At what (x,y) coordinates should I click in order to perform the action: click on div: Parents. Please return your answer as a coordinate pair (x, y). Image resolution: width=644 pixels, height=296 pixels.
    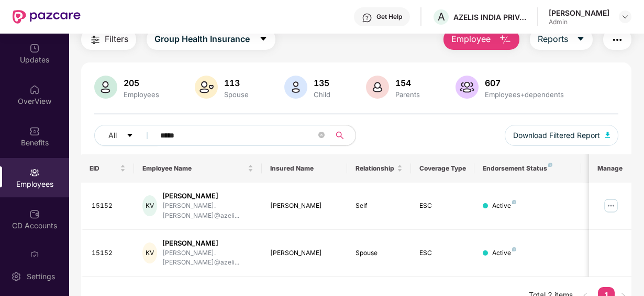
    Looking at the image, I should click on (408, 95).